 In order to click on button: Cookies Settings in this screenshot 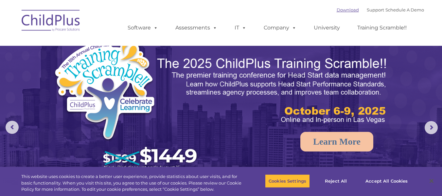, I will do `click(288, 181)`.